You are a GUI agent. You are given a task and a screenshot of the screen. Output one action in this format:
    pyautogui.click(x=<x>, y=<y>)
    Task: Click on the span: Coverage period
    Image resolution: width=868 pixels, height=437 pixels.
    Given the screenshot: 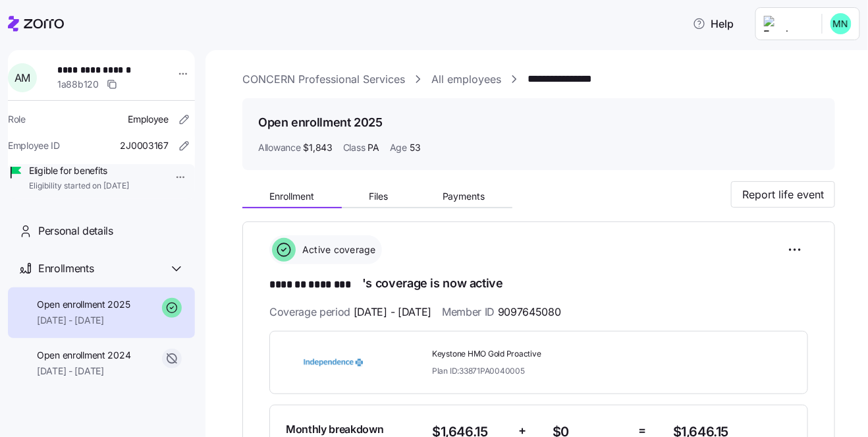 What is the action you would take?
    pyautogui.click(x=351, y=312)
    